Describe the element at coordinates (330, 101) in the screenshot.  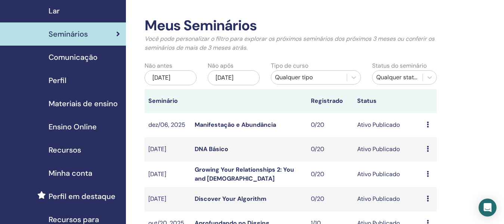
I see `th: Registrado` at that location.